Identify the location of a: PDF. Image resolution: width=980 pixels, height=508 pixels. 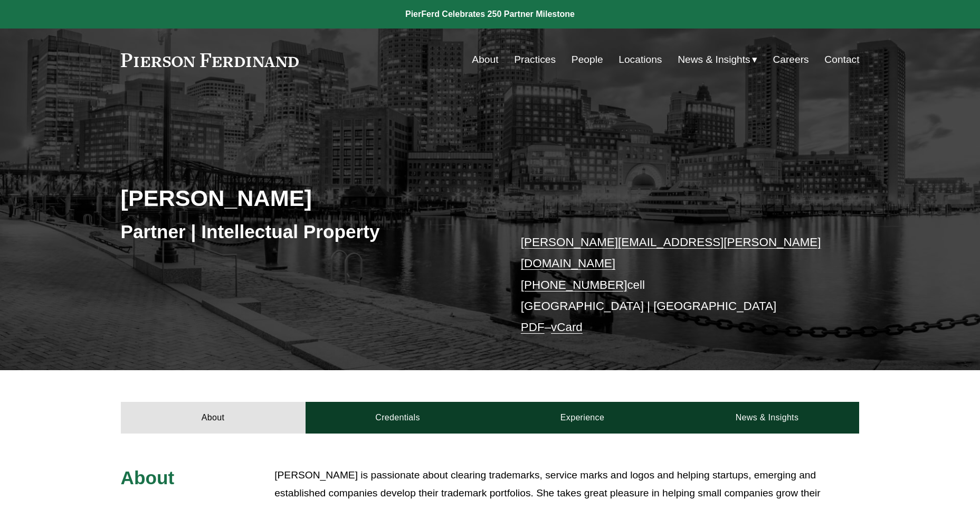
(532, 327).